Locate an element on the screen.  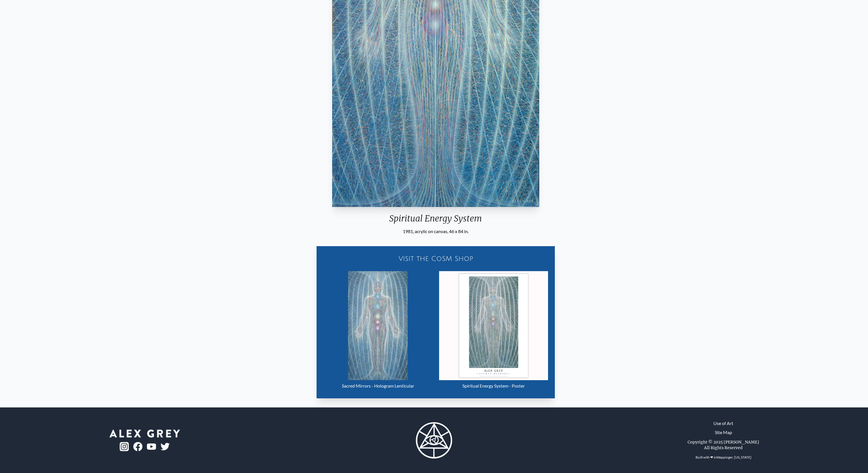
a: Site Map is located at coordinates (724, 432).